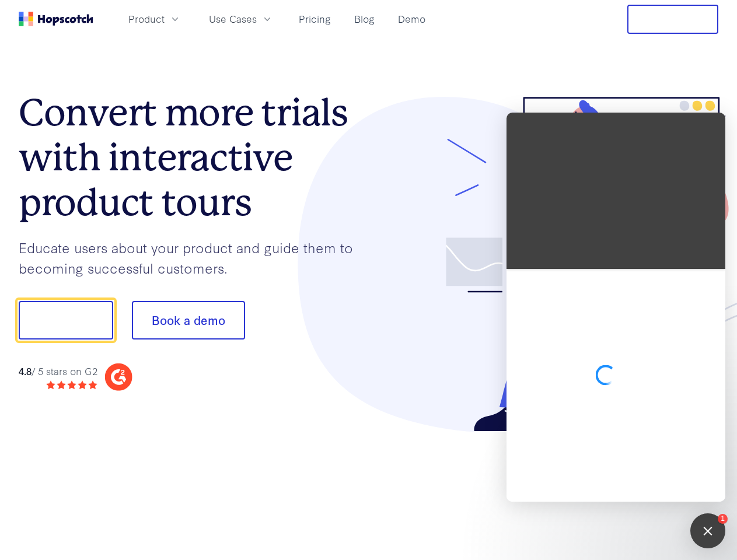  What do you see at coordinates (411, 19) in the screenshot?
I see `a: Demo` at bounding box center [411, 19].